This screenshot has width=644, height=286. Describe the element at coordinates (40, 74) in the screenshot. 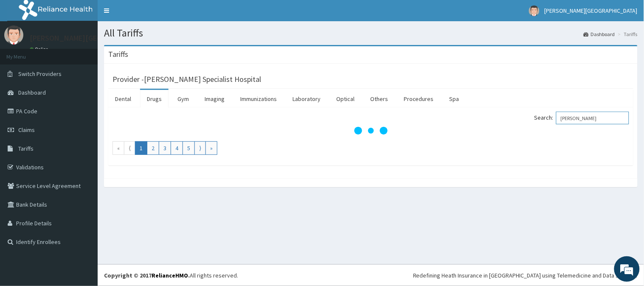

I see `span: Switch Providers` at that location.